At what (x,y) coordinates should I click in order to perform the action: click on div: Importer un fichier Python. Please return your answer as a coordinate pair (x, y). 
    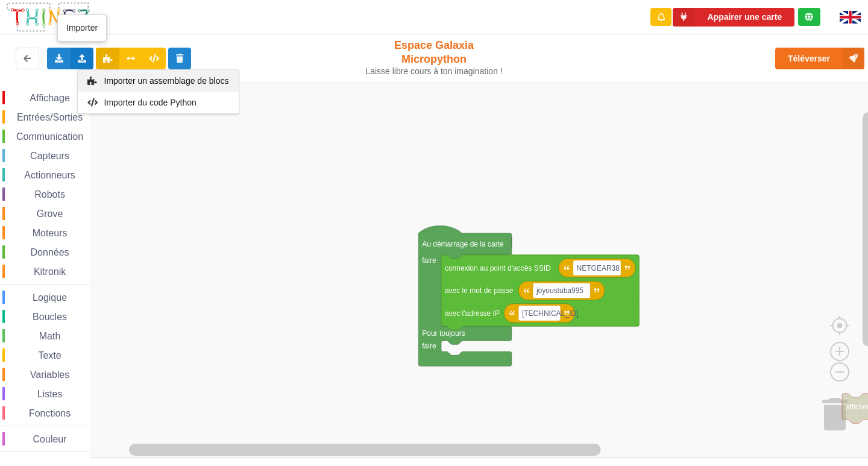
    Looking at the image, I should click on (158, 103).